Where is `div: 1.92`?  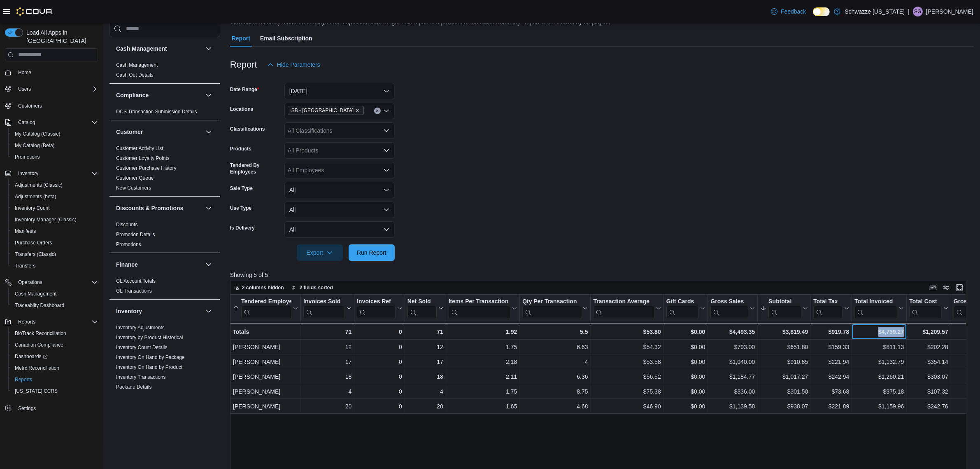 div: 1.92 is located at coordinates (483, 332).